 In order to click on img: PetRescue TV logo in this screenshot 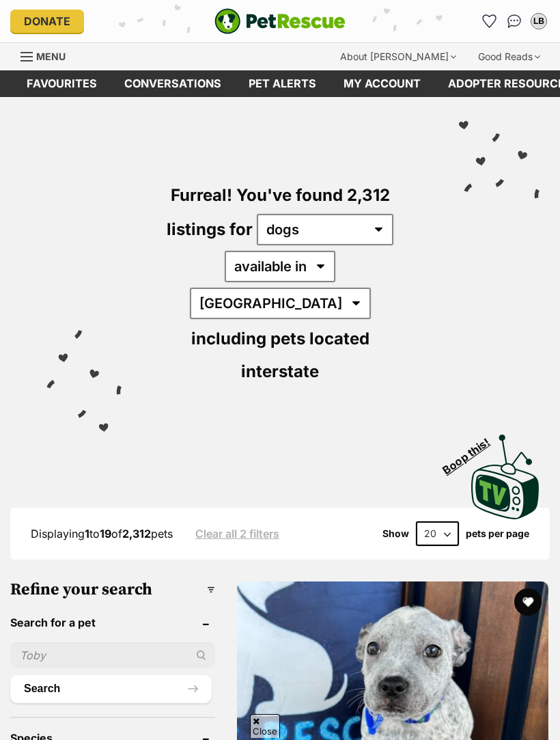, I will do `click(505, 477)`.